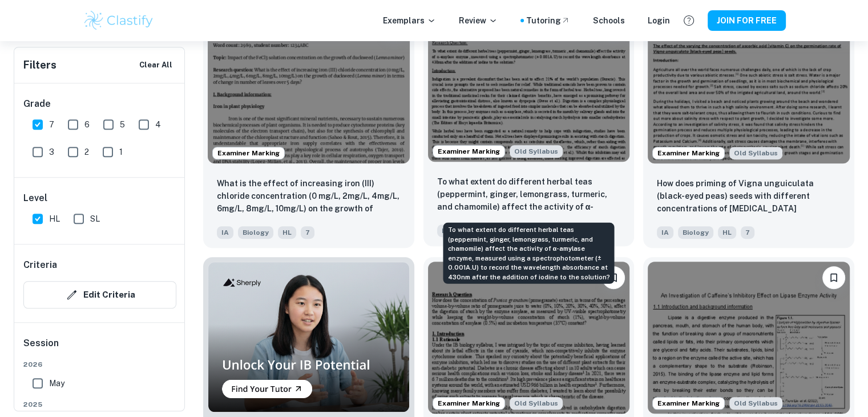  What do you see at coordinates (156, 65) in the screenshot?
I see `button: Clear All` at bounding box center [156, 65].